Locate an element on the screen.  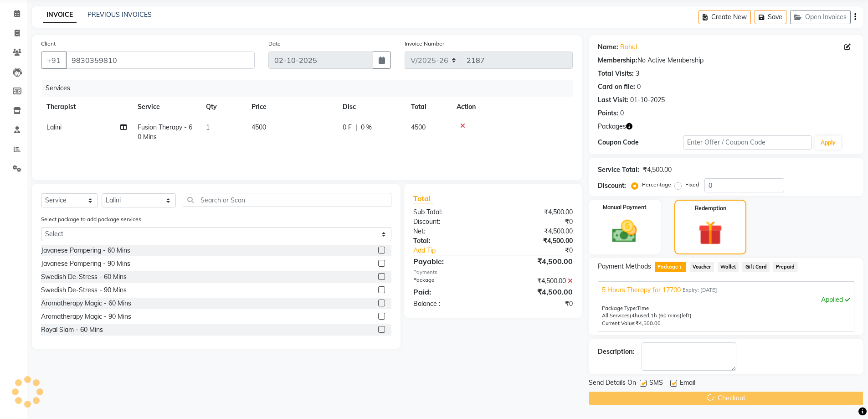
span: 0 % is located at coordinates (366, 127).